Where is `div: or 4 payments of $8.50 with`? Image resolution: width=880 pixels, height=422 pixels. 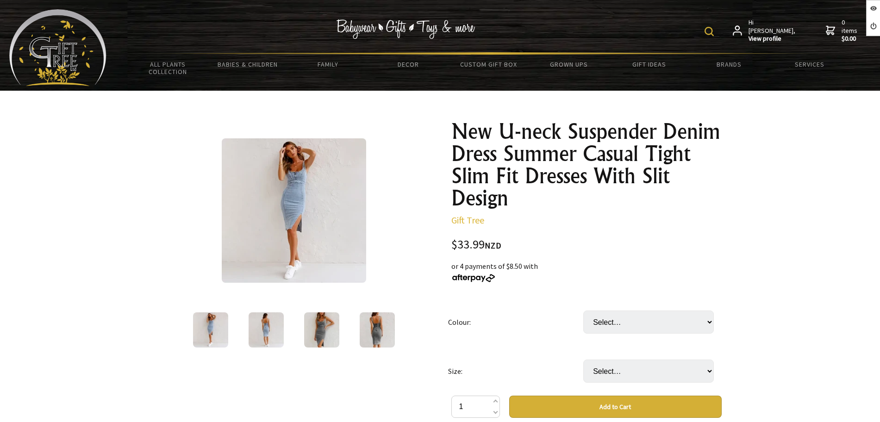 div: or 4 payments of $8.50 with is located at coordinates (587, 272).